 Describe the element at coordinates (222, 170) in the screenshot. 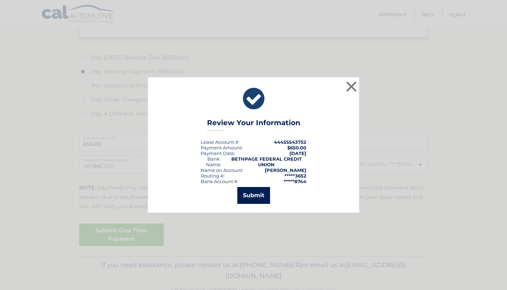

I see `div: Name on Account:` at that location.